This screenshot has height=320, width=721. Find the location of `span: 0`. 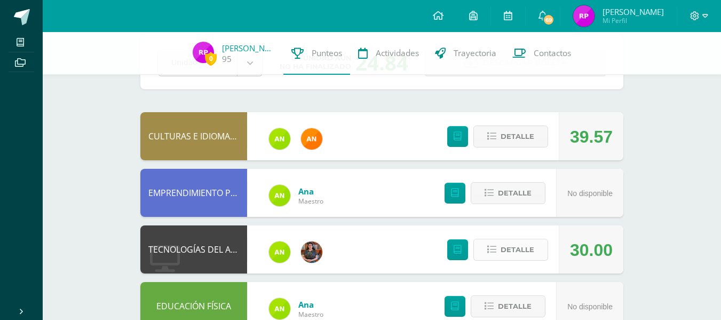

span: 0 is located at coordinates (211, 58).